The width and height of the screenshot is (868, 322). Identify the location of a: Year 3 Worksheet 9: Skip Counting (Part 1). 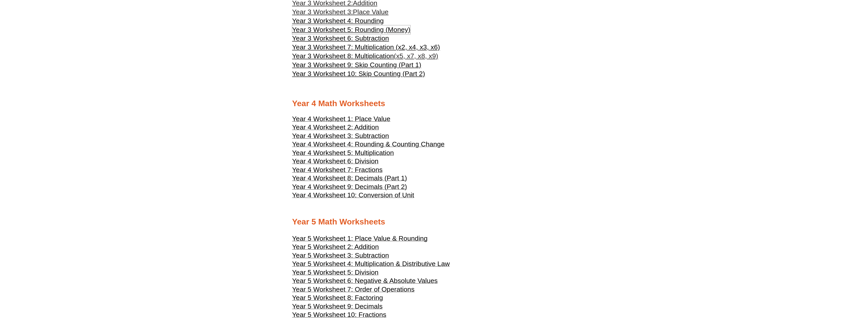
(357, 65).